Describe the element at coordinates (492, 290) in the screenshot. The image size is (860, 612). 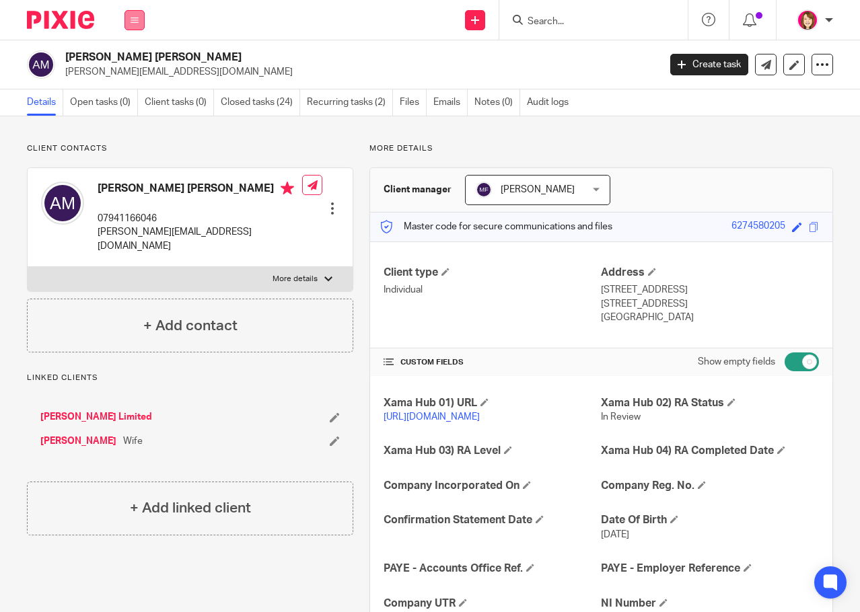
I see `p: Individual` at that location.